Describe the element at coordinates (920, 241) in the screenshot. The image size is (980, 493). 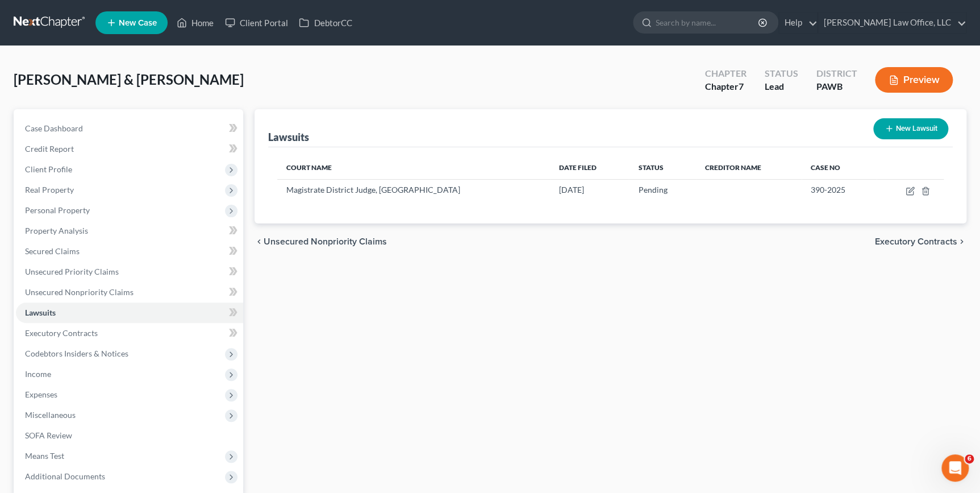
I see `button: Executory Contracts chevron_right` at that location.